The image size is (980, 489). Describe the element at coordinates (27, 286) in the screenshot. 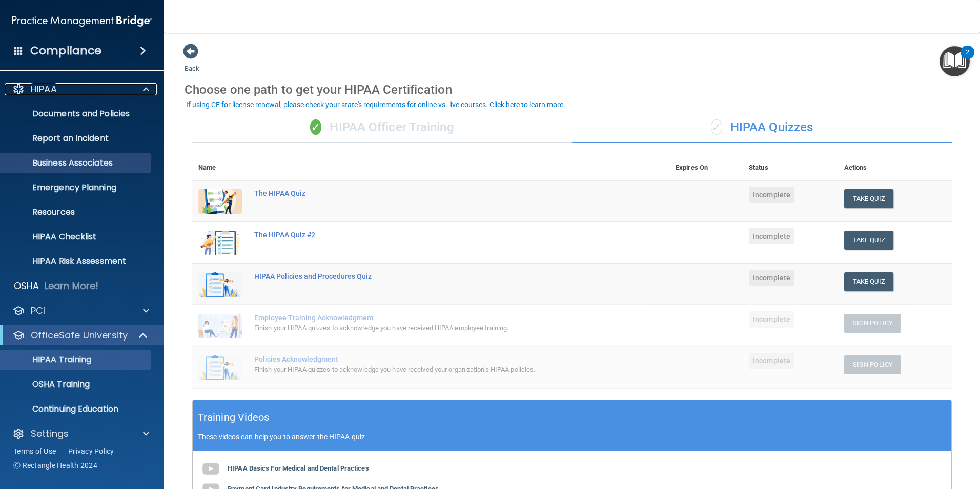

I see `p: OSHA` at that location.